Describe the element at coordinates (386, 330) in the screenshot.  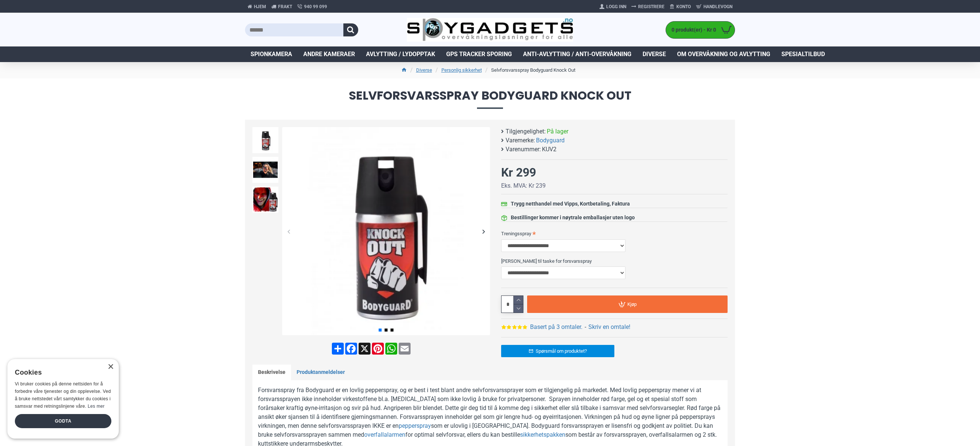
I see `span: Go to slide 2` at that location.